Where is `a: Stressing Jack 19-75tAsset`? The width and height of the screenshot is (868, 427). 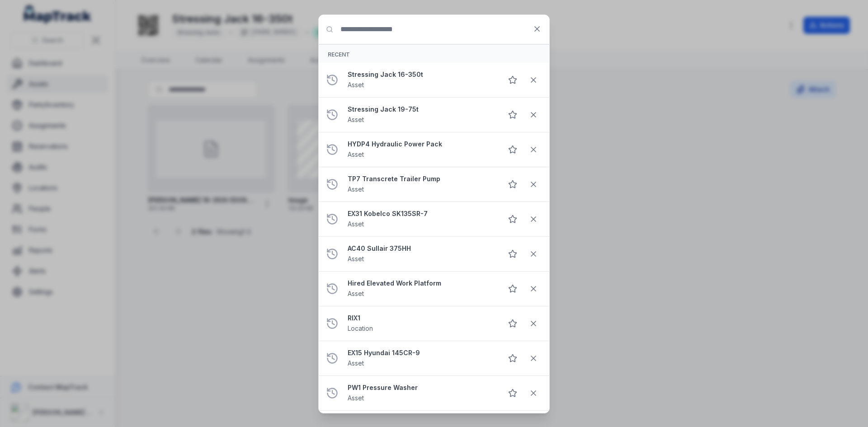 a: Stressing Jack 19-75tAsset is located at coordinates (421, 115).